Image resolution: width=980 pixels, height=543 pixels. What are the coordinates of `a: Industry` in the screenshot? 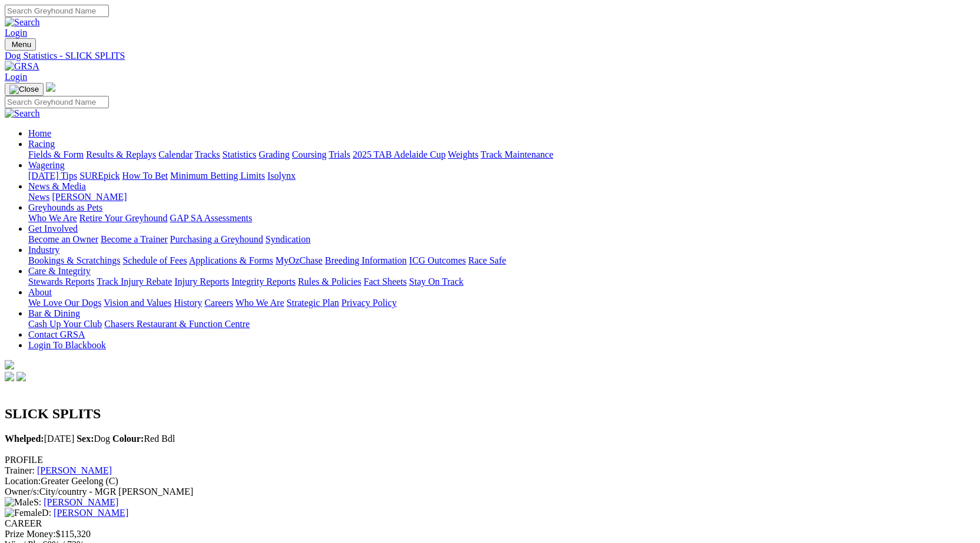 It's located at (44, 249).